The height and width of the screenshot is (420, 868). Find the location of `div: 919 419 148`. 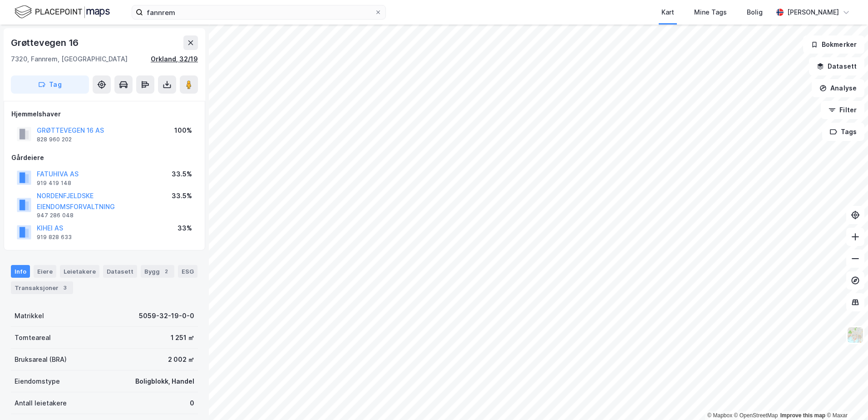

div: 919 419 148 is located at coordinates (54, 183).